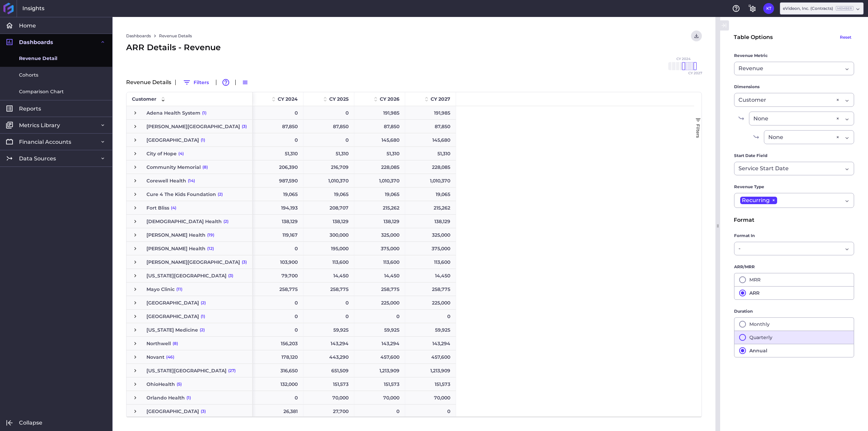  I want to click on button: Reset, so click(845, 37).